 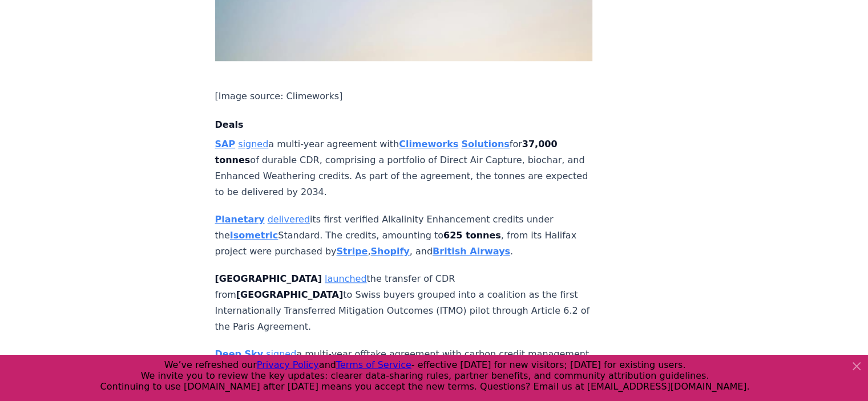 What do you see at coordinates (485, 143) in the screenshot?
I see `strong: Solutions` at bounding box center [485, 143].